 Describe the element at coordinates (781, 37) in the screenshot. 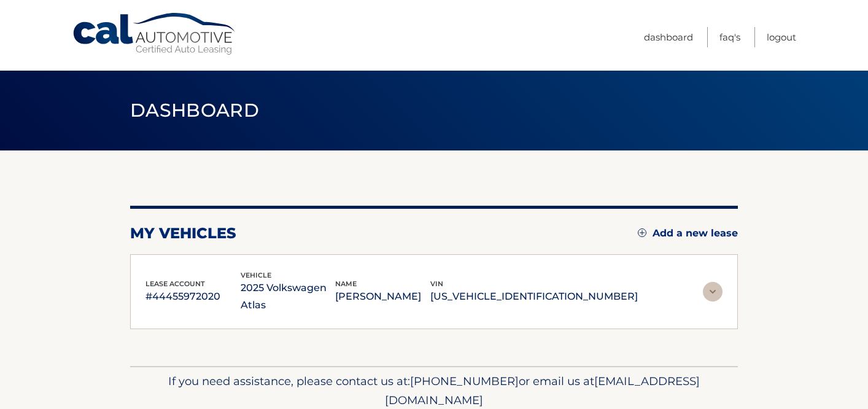

I see `a: Logout` at that location.